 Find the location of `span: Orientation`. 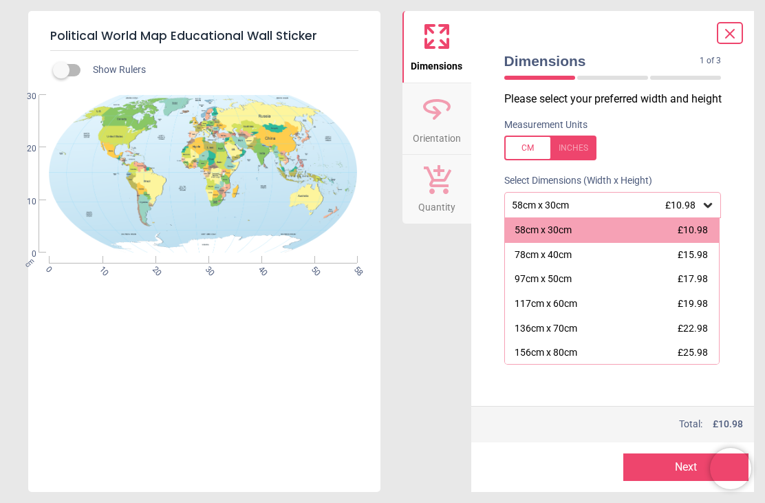

span: Orientation is located at coordinates (437, 136).